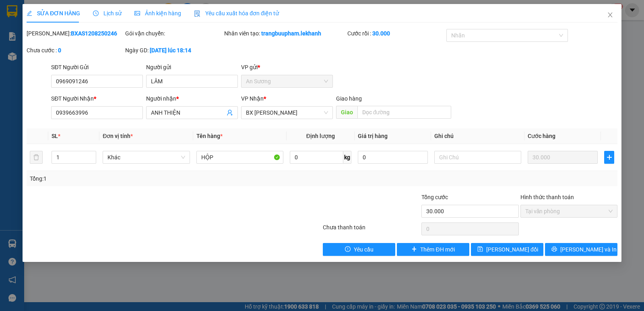  I want to click on div: Chưa thanh toán, so click(371, 230).